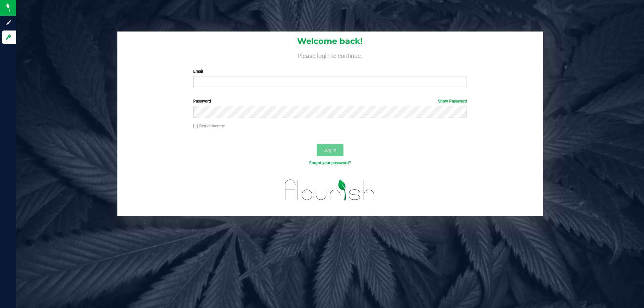 The image size is (644, 308). What do you see at coordinates (330, 163) in the screenshot?
I see `a: Forgot your password?` at bounding box center [330, 163].